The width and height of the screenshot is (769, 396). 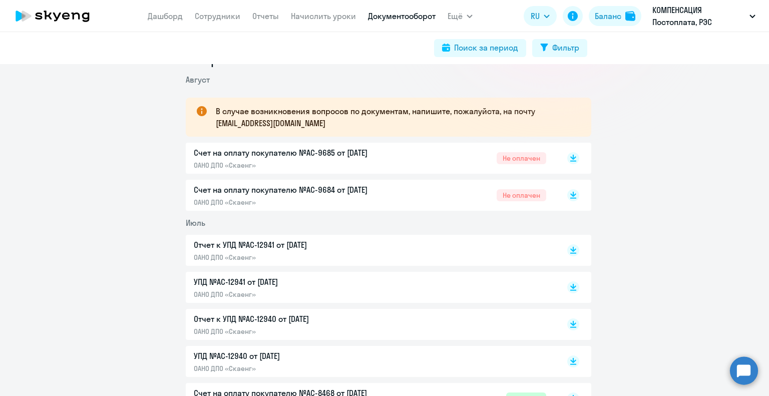 I want to click on a: Документооборот, so click(x=402, y=16).